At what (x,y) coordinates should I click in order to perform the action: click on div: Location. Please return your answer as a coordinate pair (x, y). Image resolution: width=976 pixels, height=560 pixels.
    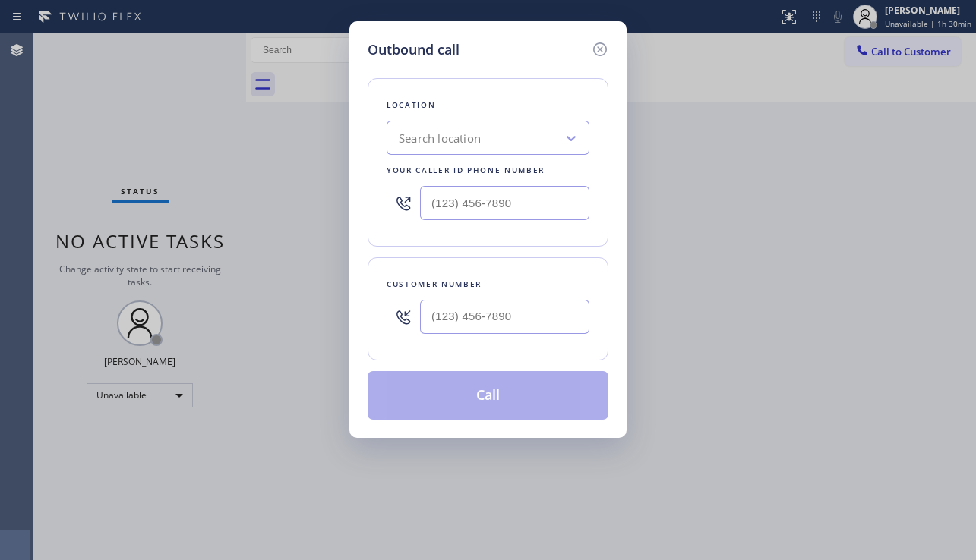
    Looking at the image, I should click on (488, 105).